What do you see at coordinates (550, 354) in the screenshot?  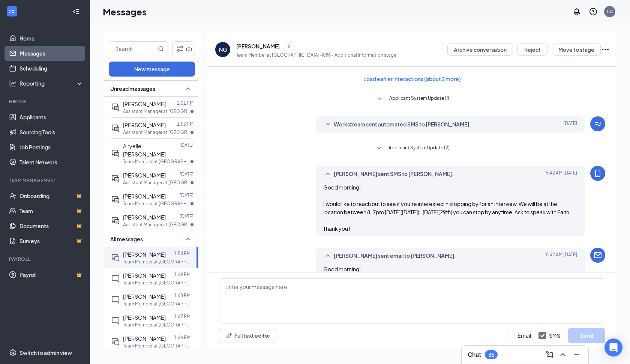 I see `button: ComposeMessage` at bounding box center [550, 354].